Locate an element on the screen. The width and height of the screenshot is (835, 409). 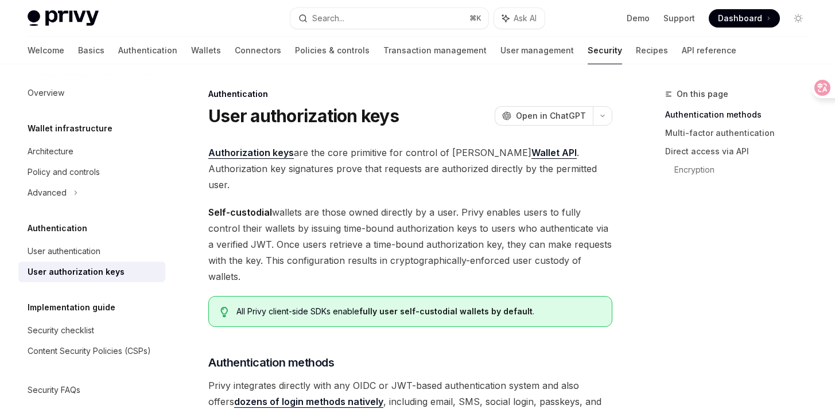
a: Authorization keys is located at coordinates (251, 153).